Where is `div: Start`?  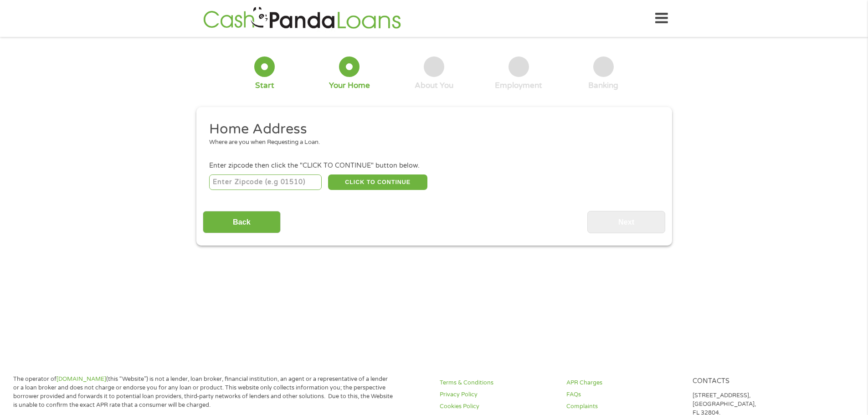 div: Start is located at coordinates (265, 86).